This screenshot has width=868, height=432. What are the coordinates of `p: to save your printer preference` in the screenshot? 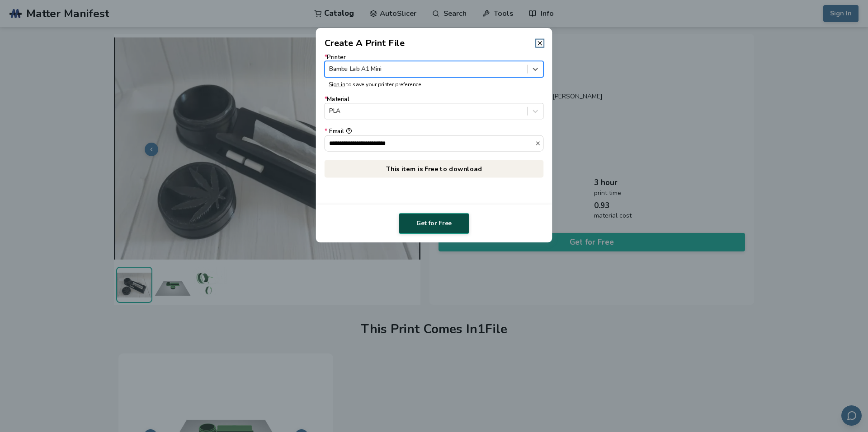 It's located at (434, 85).